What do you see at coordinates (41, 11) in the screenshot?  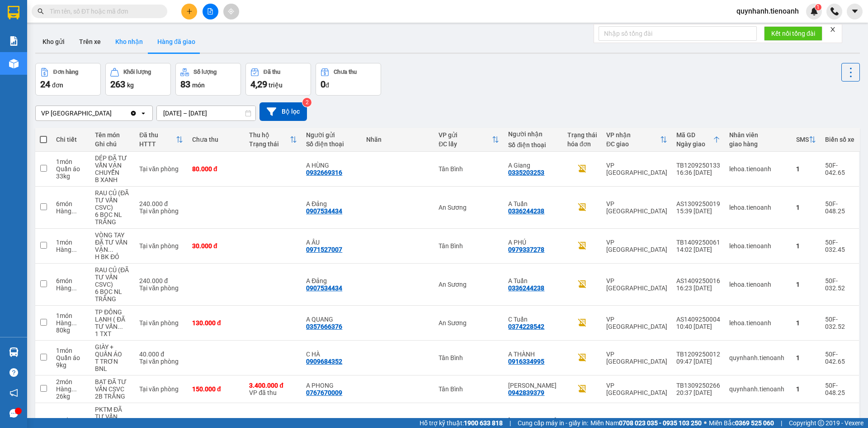 I see `span: search` at bounding box center [41, 11].